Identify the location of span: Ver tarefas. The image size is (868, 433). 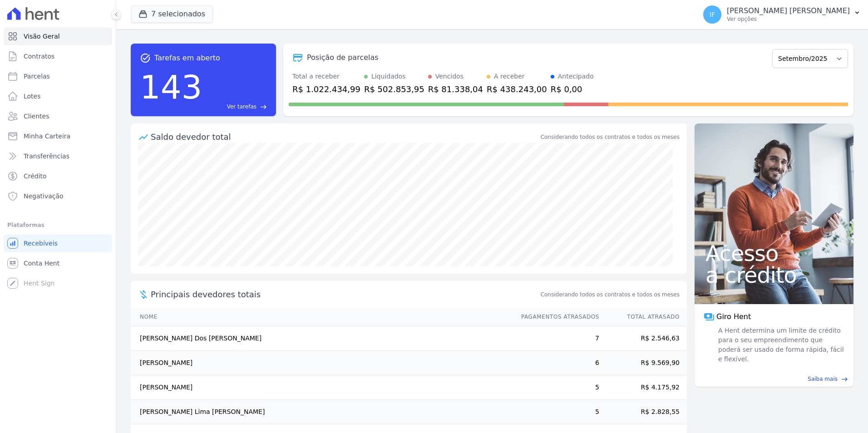
(242, 107).